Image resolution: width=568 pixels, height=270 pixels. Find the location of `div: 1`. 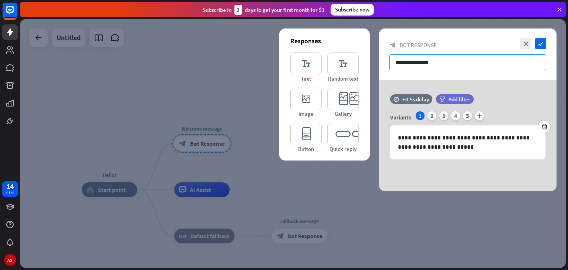

div: 1 is located at coordinates (420, 116).